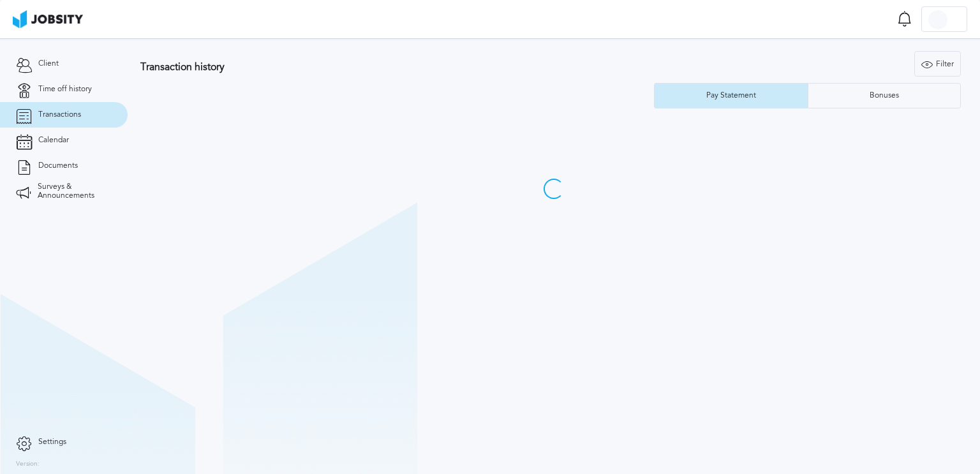 The width and height of the screenshot is (980, 474). What do you see at coordinates (365, 67) in the screenshot?
I see `h3: Transaction history` at bounding box center [365, 67].